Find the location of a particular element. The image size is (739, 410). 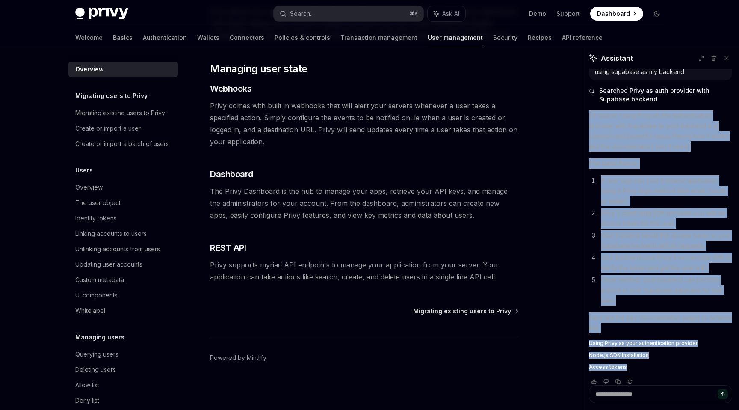

li: Your frontend sends this access token to your Supabase backend with its requests. is located at coordinates (665, 240).